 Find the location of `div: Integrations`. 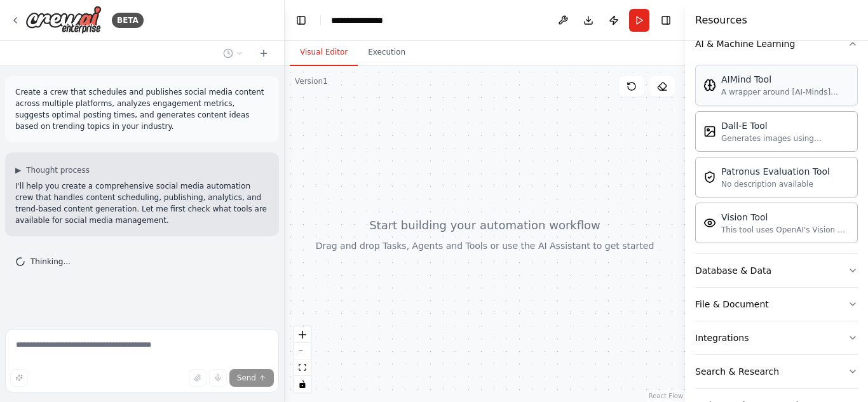

div: Integrations is located at coordinates (722, 338).